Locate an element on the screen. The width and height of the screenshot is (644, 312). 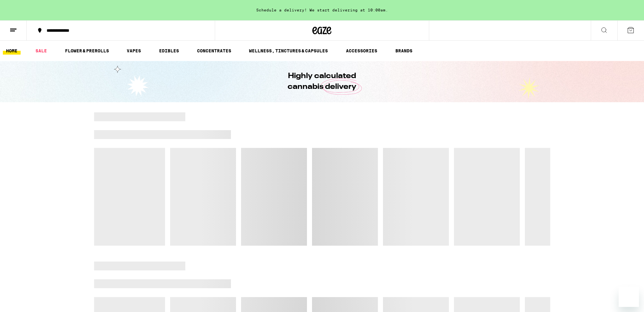
a: FLOWER & PREROLLS is located at coordinates (87, 51).